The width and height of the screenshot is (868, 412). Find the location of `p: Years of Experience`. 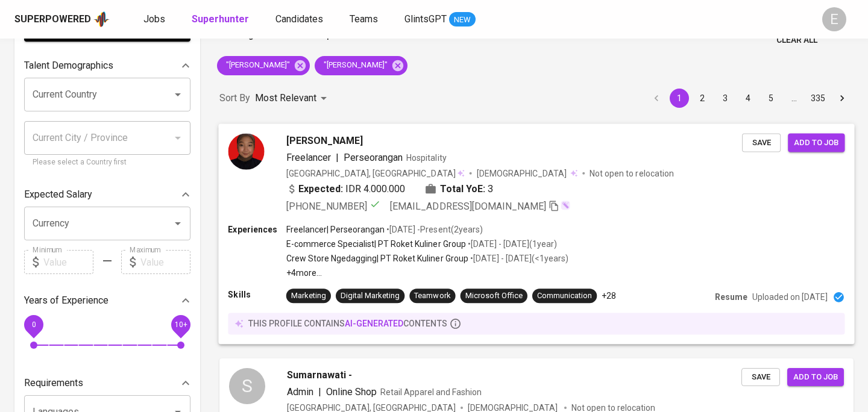

p: Years of Experience is located at coordinates (66, 300).